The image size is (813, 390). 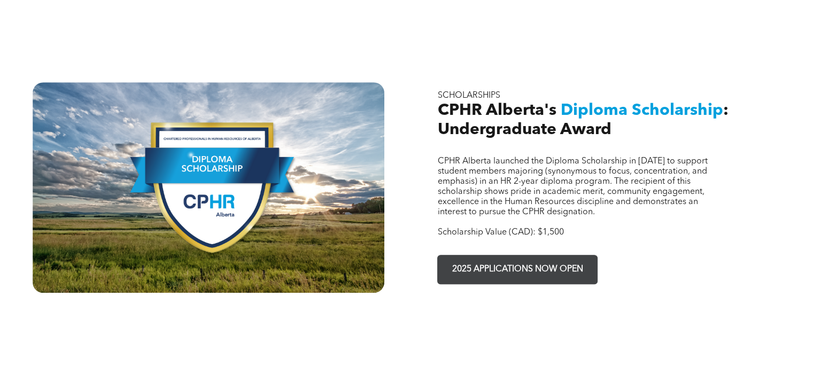 I want to click on span: SCHOLARSHIPS, so click(x=468, y=96).